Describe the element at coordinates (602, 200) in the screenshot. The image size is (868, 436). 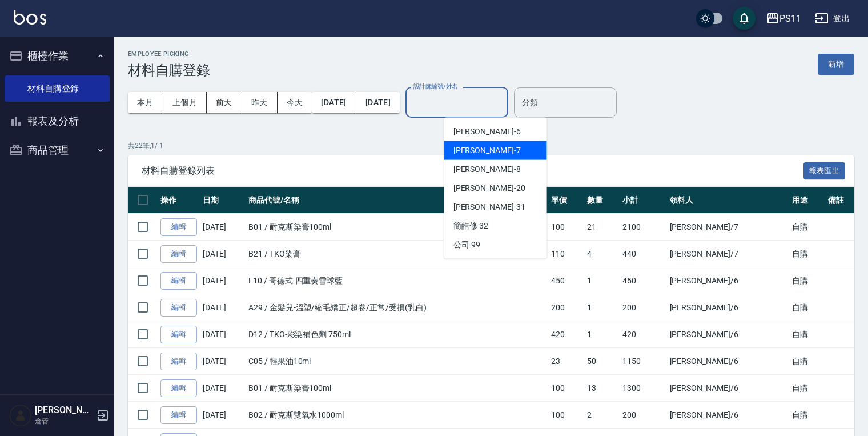
I see `th: 數量` at that location.